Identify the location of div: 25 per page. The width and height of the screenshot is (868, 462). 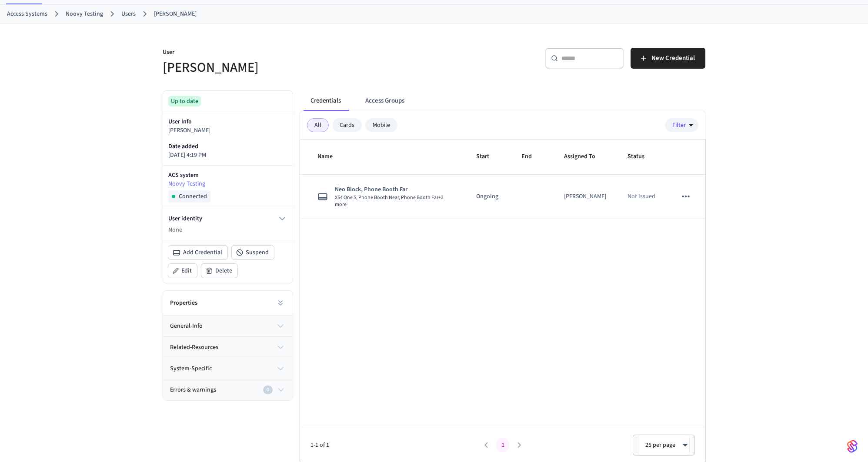
(664, 445).